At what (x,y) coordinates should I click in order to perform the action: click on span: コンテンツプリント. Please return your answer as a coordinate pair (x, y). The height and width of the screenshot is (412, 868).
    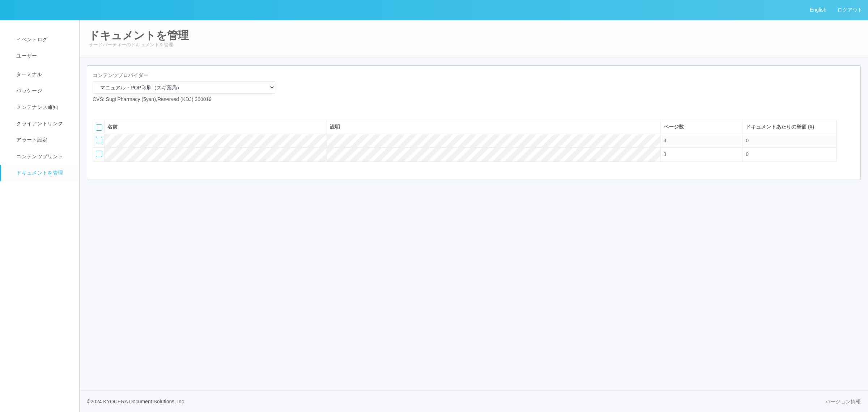
    Looking at the image, I should click on (39, 156).